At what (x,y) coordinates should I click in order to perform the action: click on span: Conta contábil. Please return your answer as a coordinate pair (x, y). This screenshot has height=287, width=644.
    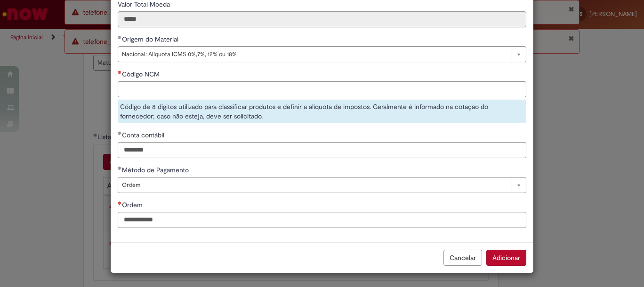
    Looking at the image, I should click on (144, 135).